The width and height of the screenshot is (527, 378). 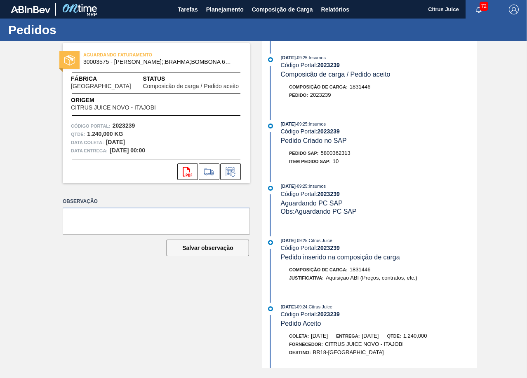 What do you see at coordinates (304, 153) in the screenshot?
I see `span: Pedido SAP:` at bounding box center [304, 153].